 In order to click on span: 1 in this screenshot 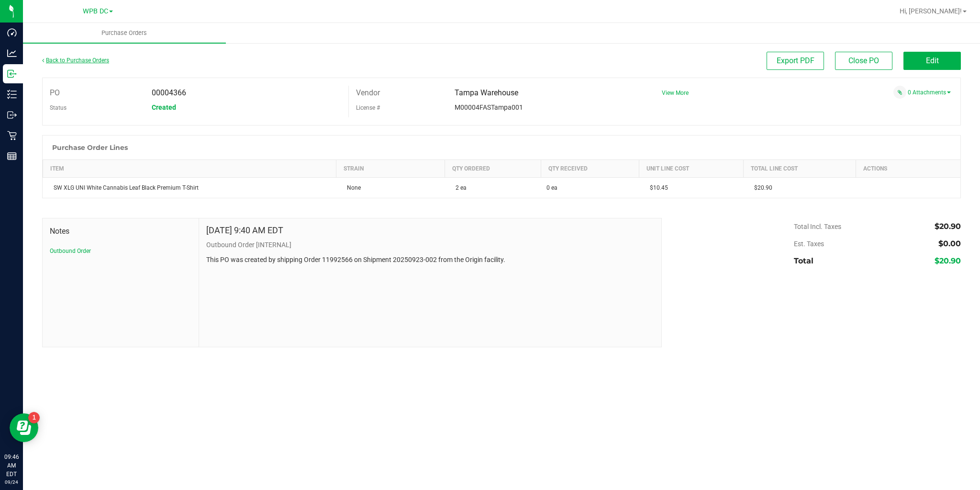, I will do `click(6, 6)`.